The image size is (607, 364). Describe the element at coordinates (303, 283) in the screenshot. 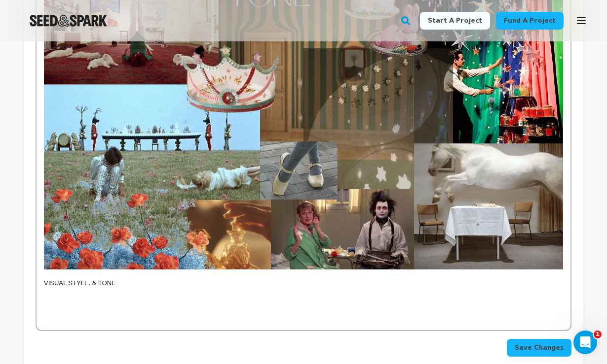

I see `p: VISUAL STYLE. & TONE` at that location.